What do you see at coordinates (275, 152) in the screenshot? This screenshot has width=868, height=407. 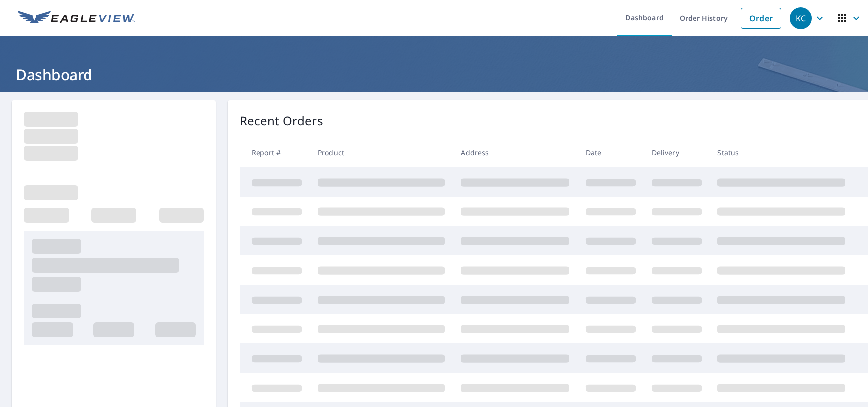 I see `th: Report #` at bounding box center [275, 152].